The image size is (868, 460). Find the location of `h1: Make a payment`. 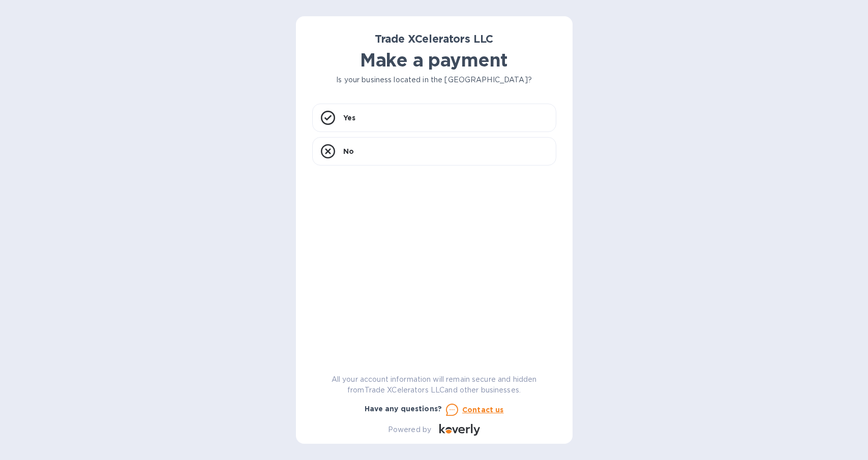

h1: Make a payment is located at coordinates (434, 60).